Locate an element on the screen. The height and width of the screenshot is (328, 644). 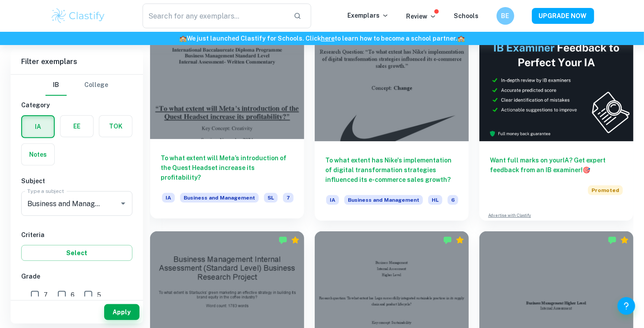
label: Type a subject is located at coordinates (46, 191).